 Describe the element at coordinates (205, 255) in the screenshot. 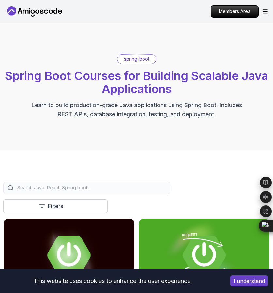

I see `img: Building APIs with Spring Boot card` at that location.